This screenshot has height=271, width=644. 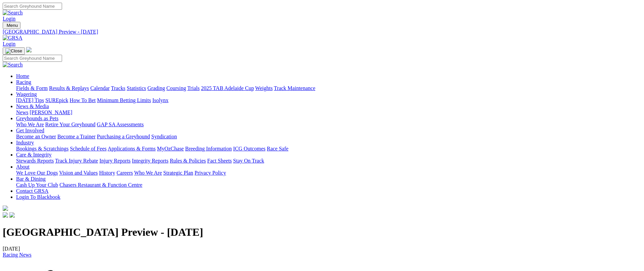 What do you see at coordinates (329, 88) in the screenshot?
I see `div: Racing` at bounding box center [329, 88].